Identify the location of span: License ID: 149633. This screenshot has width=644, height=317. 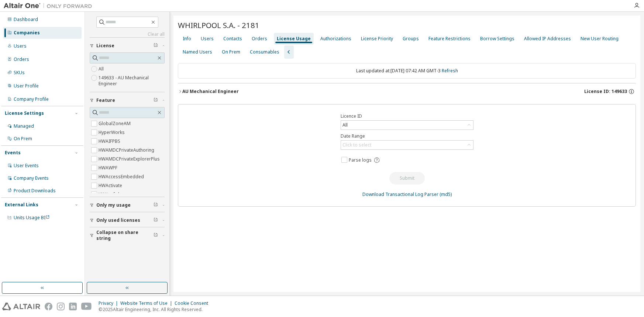
(605, 91).